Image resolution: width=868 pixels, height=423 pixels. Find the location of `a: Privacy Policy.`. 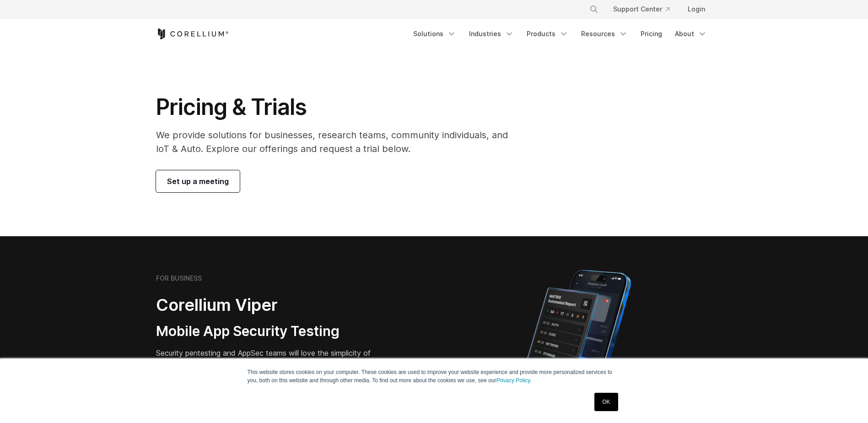

a: Privacy Policy. is located at coordinates (514, 380).